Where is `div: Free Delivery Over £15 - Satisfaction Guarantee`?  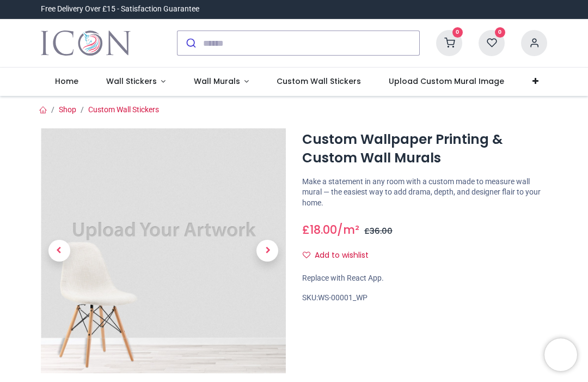 div: Free Delivery Over £15 - Satisfaction Guarantee is located at coordinates (120, 9).